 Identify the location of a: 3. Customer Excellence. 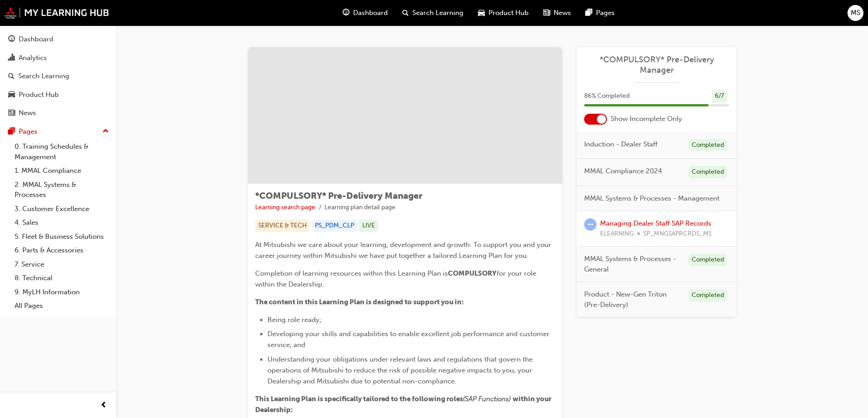
(61, 209).